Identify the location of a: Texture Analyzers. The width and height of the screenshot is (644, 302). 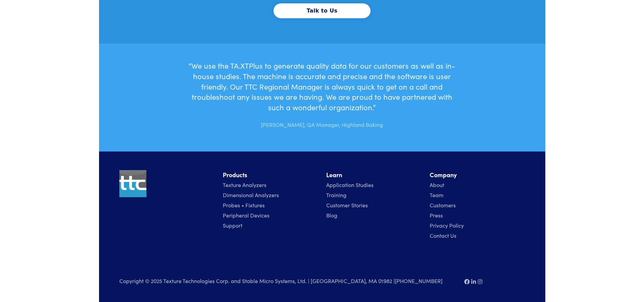
(244, 185).